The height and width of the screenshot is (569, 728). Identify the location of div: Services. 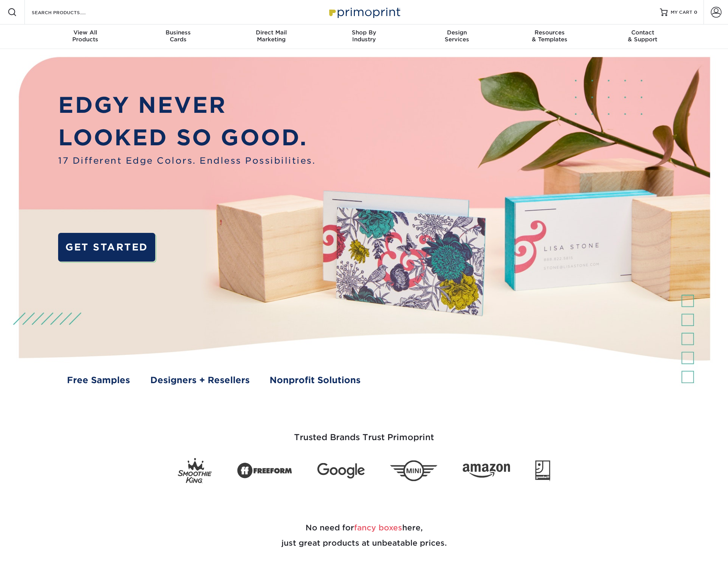
(457, 36).